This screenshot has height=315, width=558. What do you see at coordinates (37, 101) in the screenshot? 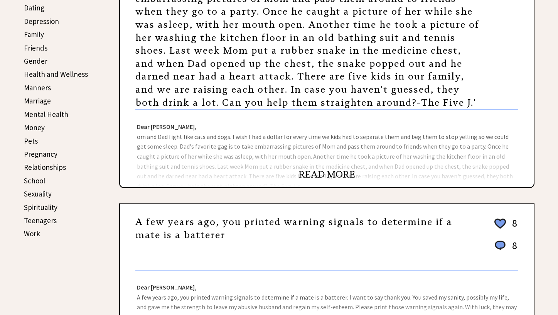
I see `a: Marriage` at bounding box center [37, 101].